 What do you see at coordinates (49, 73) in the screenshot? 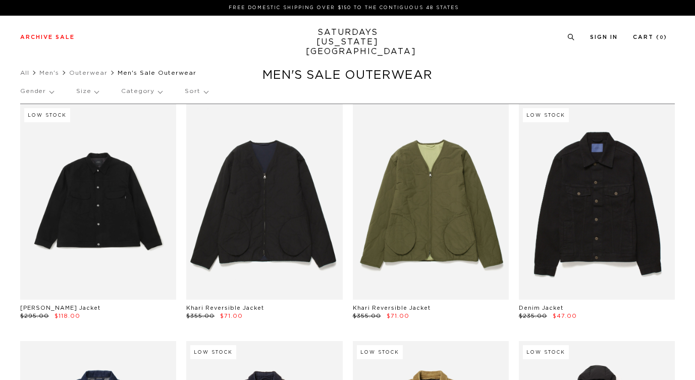
I see `a: Men's` at bounding box center [49, 73].